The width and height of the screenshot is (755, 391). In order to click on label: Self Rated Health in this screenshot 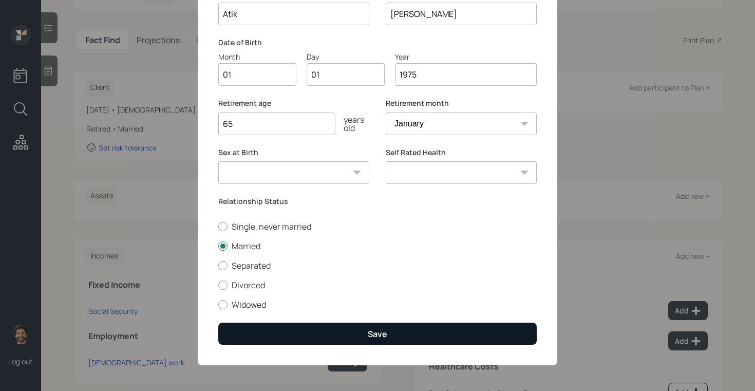, I will do `click(461, 153)`.